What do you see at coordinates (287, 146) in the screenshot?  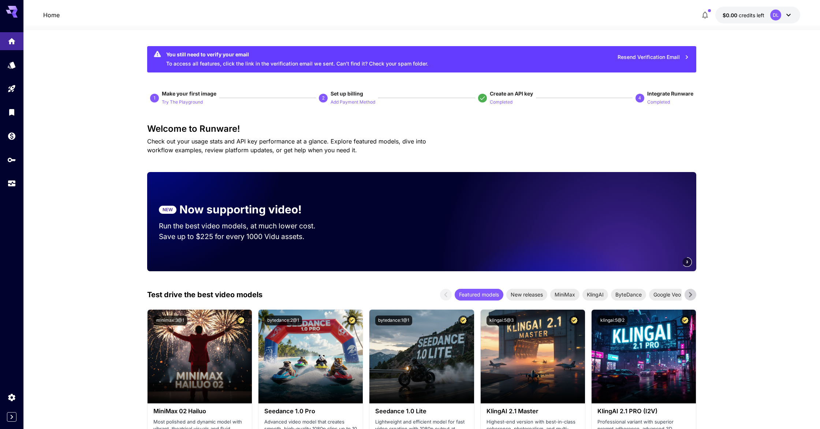 I see `span: Check out your usage stats and API key performance at a glance. Explore featured models, dive int...` at bounding box center [287, 146].